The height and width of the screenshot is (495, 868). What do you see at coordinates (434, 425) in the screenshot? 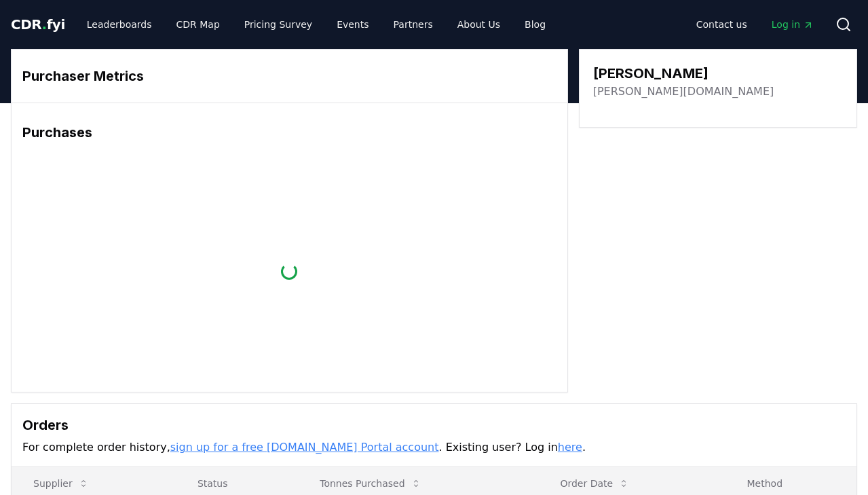
I see `h3: Orders` at bounding box center [434, 425].